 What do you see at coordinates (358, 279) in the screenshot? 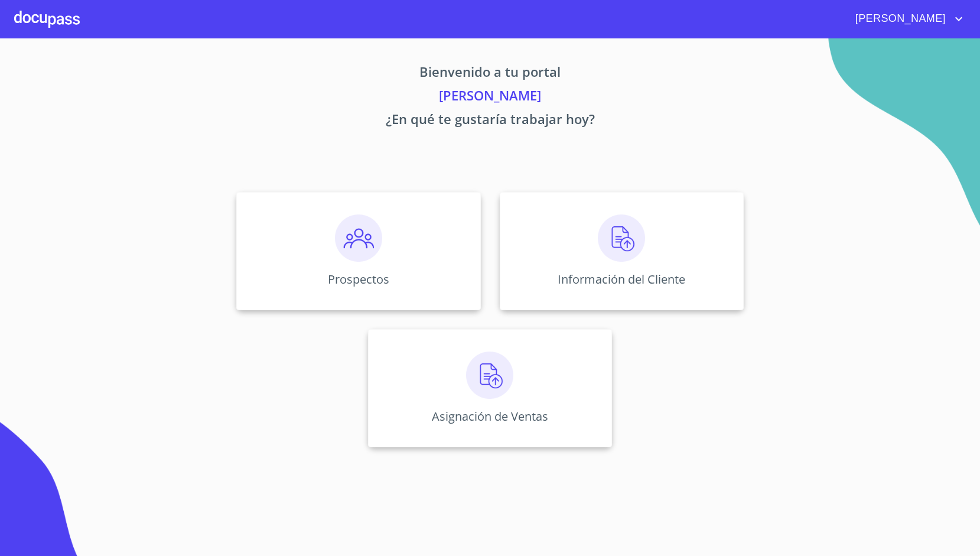
I see `p: Prospectos` at bounding box center [358, 279].